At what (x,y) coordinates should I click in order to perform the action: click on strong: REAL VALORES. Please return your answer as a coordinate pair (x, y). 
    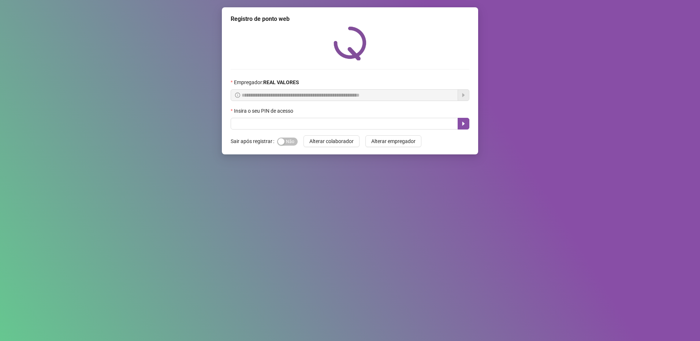
    Looking at the image, I should click on (281, 82).